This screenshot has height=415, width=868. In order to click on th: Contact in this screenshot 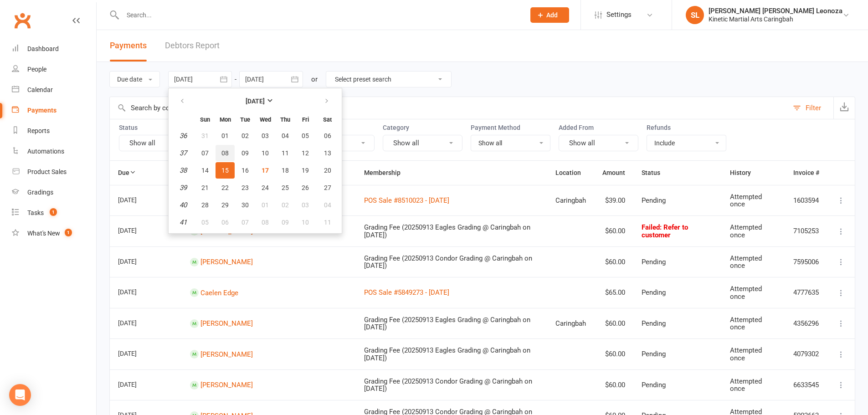, I will do `click(269, 173)`.